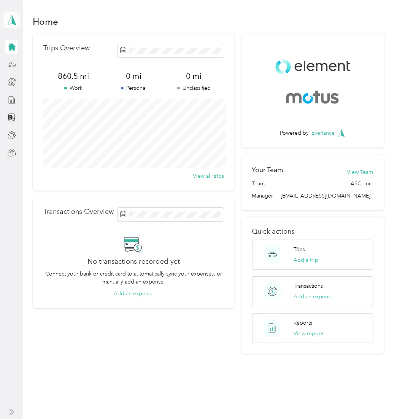 The image size is (397, 419). What do you see at coordinates (263, 196) in the screenshot?
I see `span: Manager` at bounding box center [263, 196].